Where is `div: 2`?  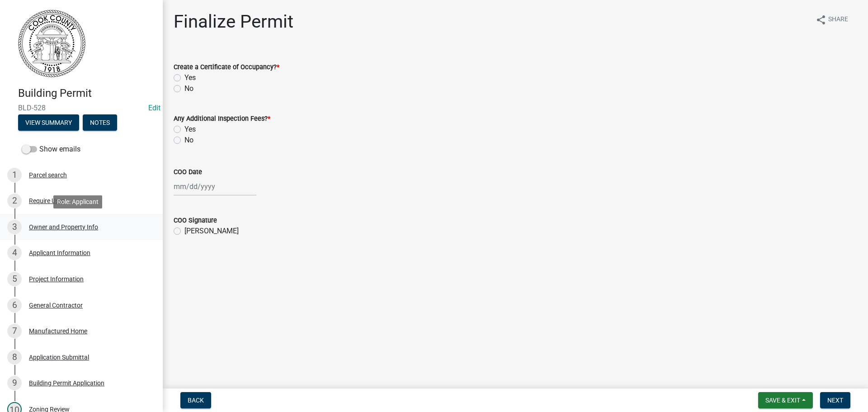
div: 2 is located at coordinates (14, 201).